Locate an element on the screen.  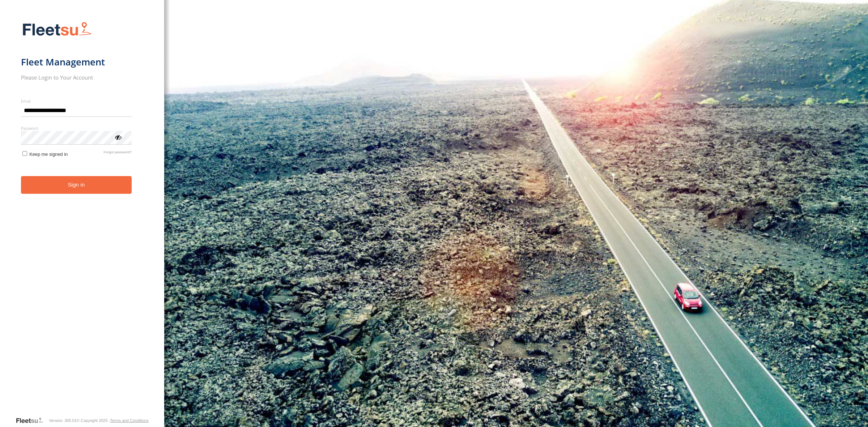
span: Keep me signed in is located at coordinates (48, 154).